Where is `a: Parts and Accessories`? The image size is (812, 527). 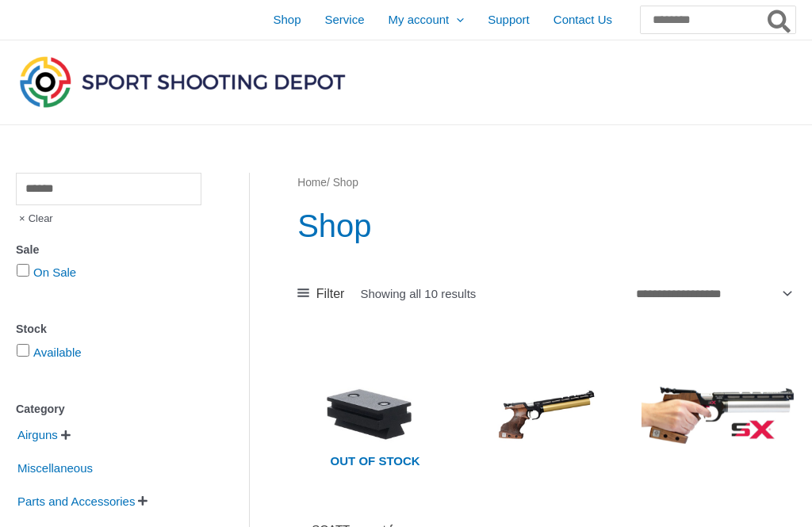
a: Parts and Accessories is located at coordinates (76, 500).